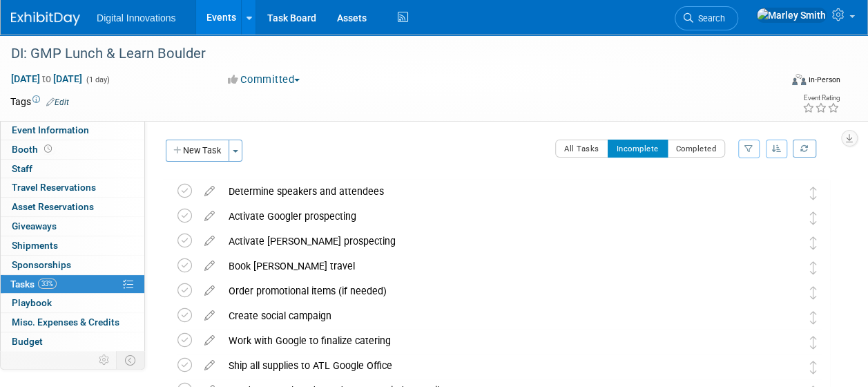 This screenshot has height=387, width=868. I want to click on a: Giveaways, so click(72, 226).